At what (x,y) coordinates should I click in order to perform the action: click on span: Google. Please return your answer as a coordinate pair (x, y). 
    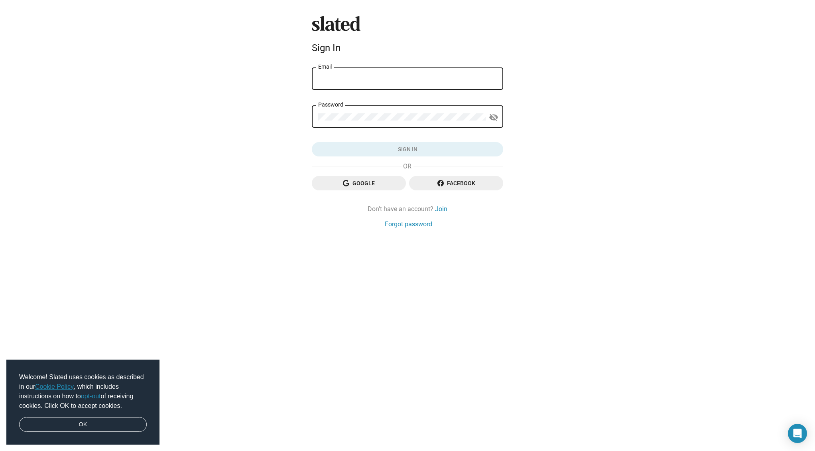
    Looking at the image, I should click on (359, 183).